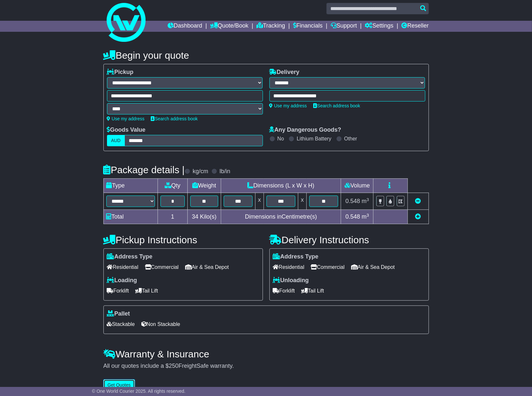 The image size is (532, 396). Describe the element at coordinates (418, 217) in the screenshot. I see `a: Add new item` at that location.